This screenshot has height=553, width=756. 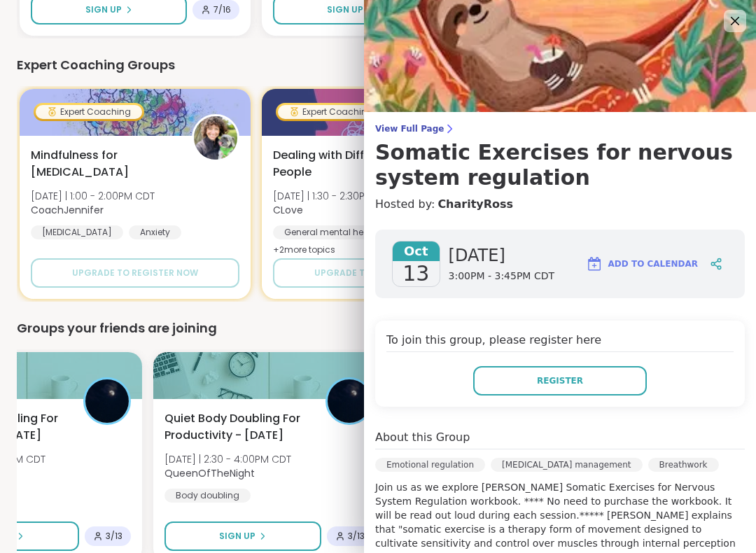 What do you see at coordinates (222, 10) in the screenshot?
I see `span: 7 / 16` at bounding box center [222, 10].